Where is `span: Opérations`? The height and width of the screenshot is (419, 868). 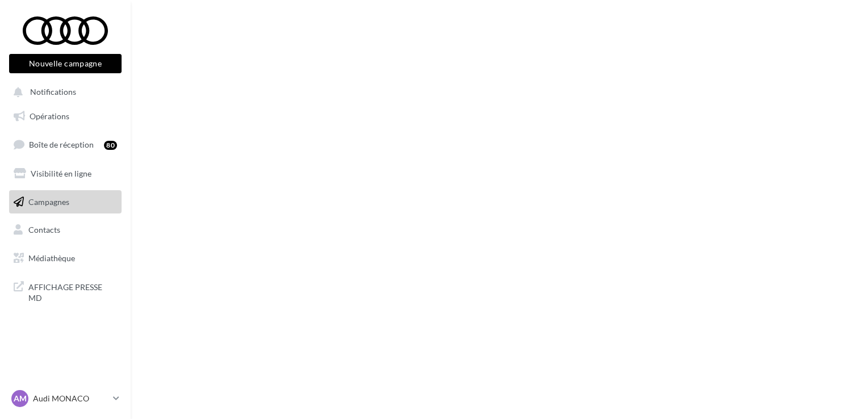
span: Opérations is located at coordinates (49, 116).